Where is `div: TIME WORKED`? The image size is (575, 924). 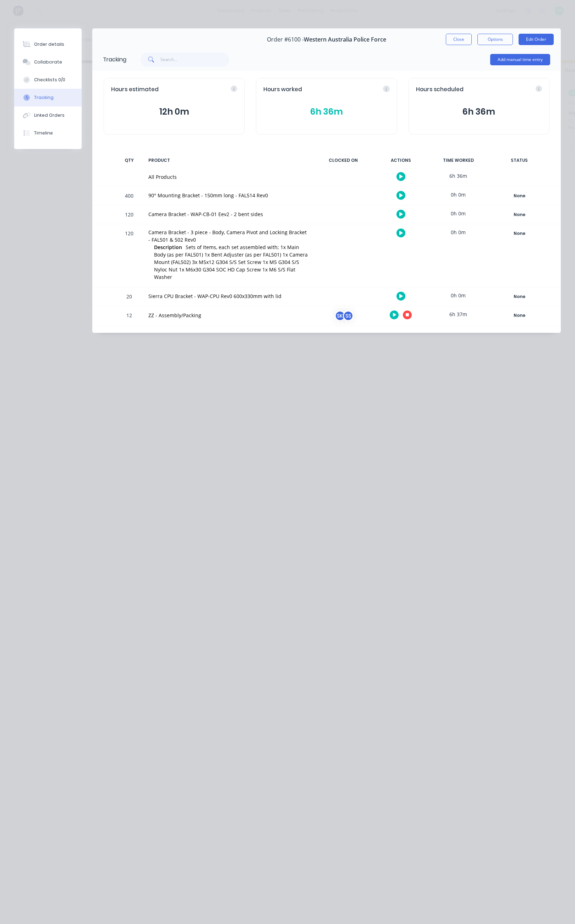 div: TIME WORKED is located at coordinates (458, 160).